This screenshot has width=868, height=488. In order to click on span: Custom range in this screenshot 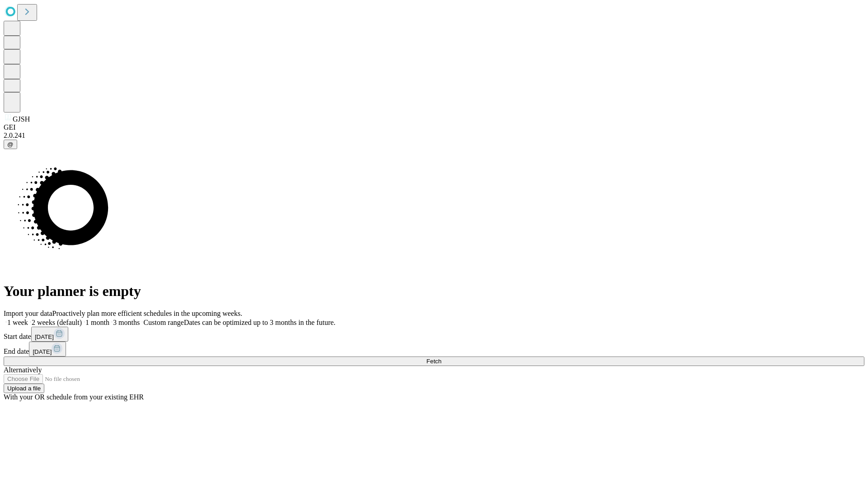, I will do `click(164, 322)`.